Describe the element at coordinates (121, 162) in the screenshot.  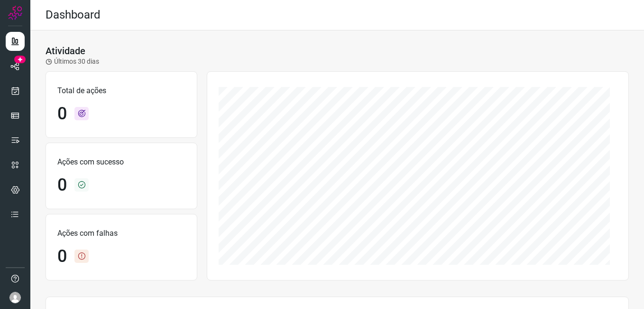
I see `p: Ações com sucesso` at that location.